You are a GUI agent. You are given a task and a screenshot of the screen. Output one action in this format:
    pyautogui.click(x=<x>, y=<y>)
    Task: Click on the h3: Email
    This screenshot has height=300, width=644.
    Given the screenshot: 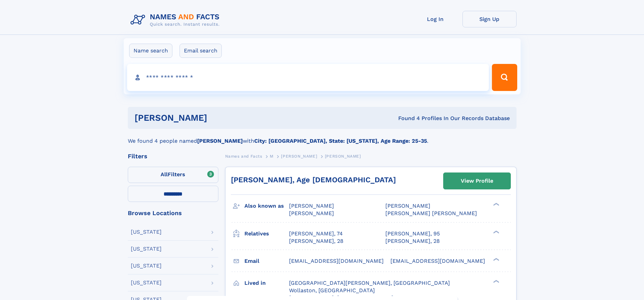 What is the action you would take?
    pyautogui.click(x=267, y=261)
    